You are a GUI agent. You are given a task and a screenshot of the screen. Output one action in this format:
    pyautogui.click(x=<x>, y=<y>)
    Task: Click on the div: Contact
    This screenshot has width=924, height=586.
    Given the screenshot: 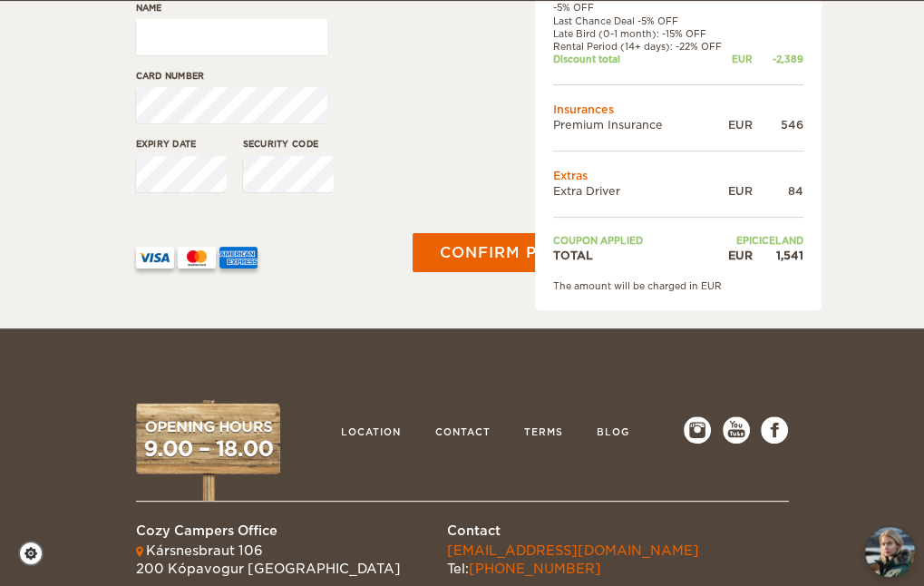 What is the action you would take?
    pyautogui.click(x=572, y=531)
    